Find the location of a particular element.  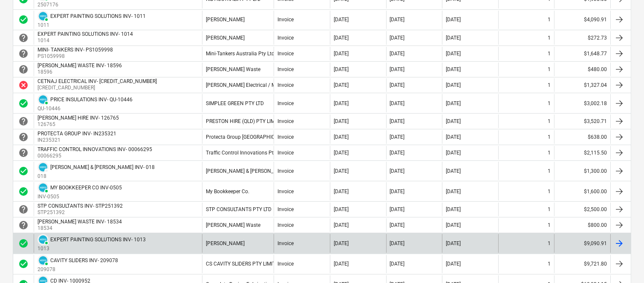

div: EXPERT PAINTING SOLUTIONS INV- 1013 is located at coordinates (98, 240).